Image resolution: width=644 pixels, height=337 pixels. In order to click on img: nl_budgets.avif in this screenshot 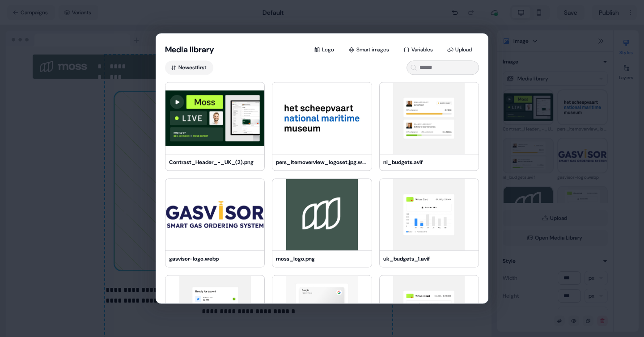, I will do `click(429, 118)`.